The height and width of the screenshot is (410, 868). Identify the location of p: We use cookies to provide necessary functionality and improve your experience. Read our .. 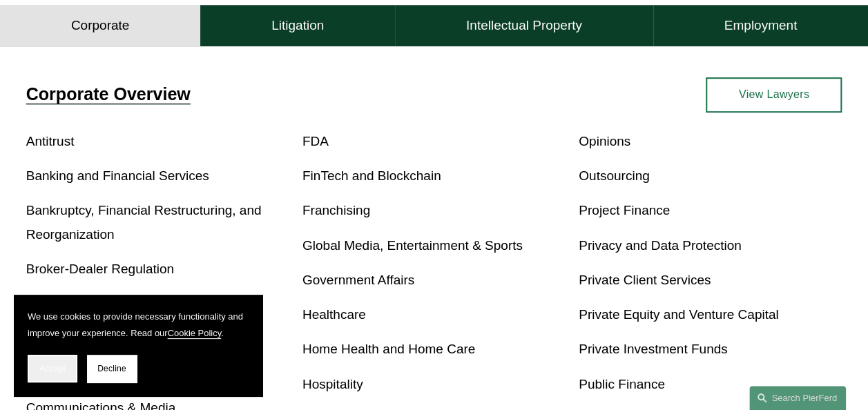
(138, 324).